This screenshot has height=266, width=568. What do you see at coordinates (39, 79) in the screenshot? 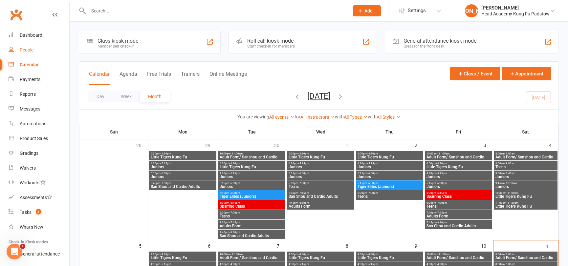
I see `a: Payments` at bounding box center [39, 79].